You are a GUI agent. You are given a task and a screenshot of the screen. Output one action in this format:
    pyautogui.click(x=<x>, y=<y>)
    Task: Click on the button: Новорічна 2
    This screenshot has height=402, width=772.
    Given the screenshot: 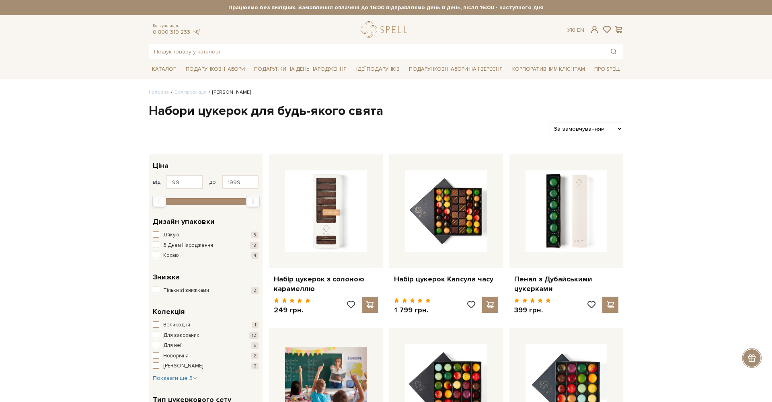 What is the action you would take?
    pyautogui.click(x=206, y=356)
    